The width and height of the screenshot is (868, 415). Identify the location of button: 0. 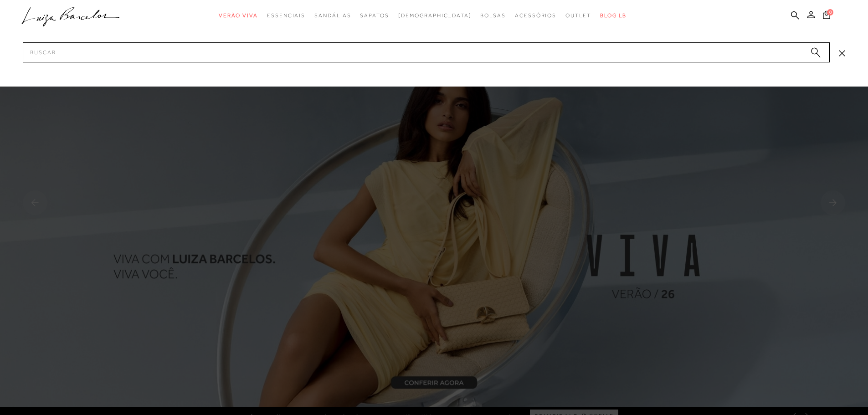
(826, 16).